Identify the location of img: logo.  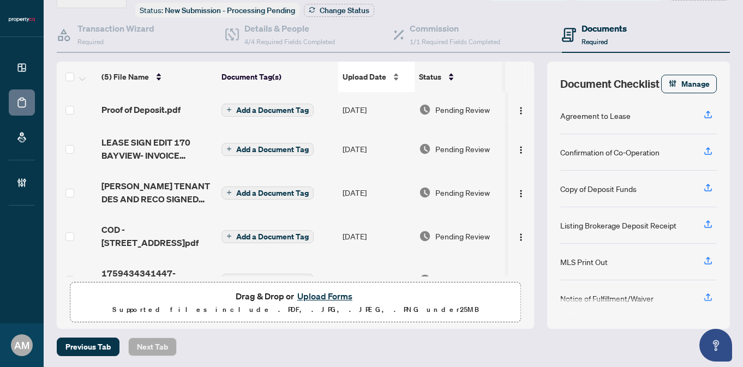
(22, 20).